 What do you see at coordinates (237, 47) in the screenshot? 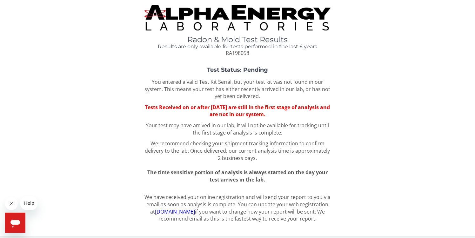
I see `h4: Results are only available for tests performed in the last 6 years` at bounding box center [237, 47].